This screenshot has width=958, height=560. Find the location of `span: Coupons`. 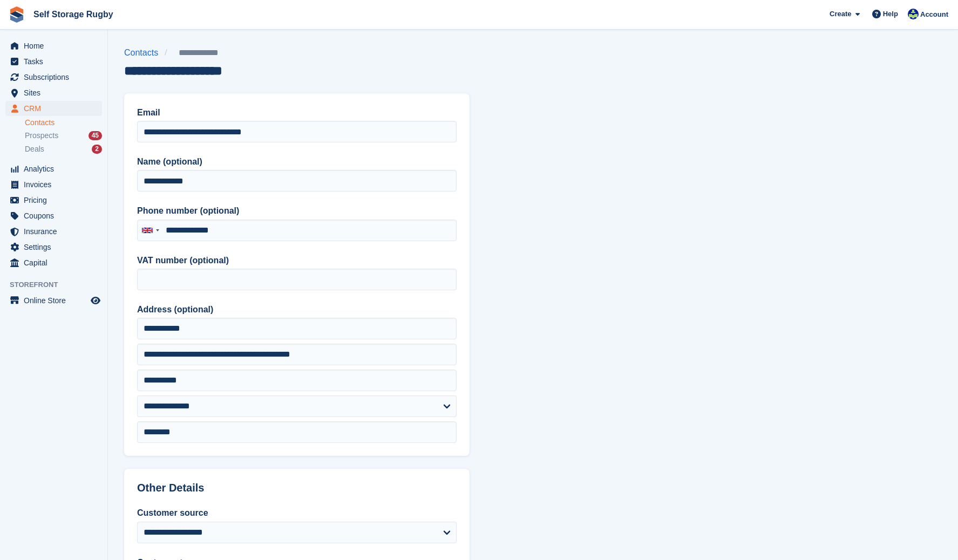

span: Coupons is located at coordinates (56, 216).